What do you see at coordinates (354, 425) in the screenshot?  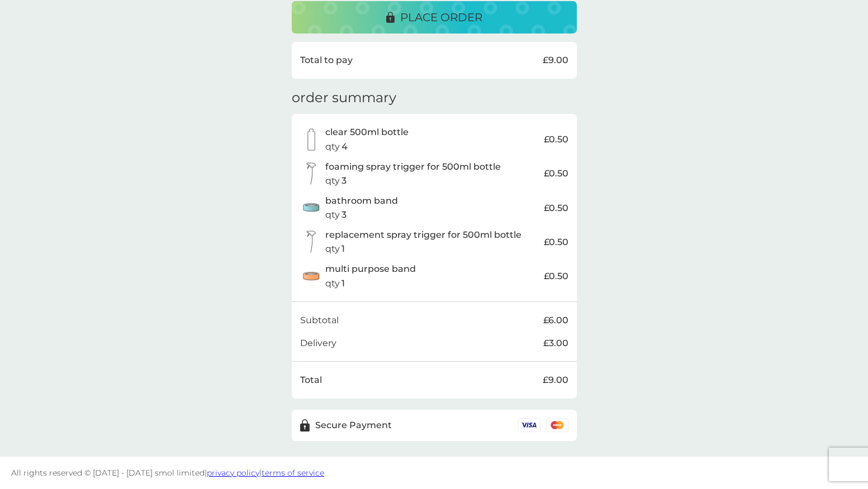 I see `p: Secure Payment` at bounding box center [354, 425].